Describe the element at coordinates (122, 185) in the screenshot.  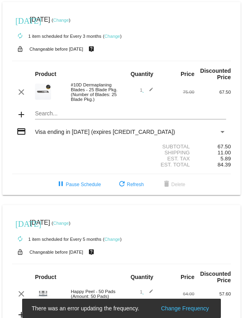
I see `mat-icon: refresh` at that location.